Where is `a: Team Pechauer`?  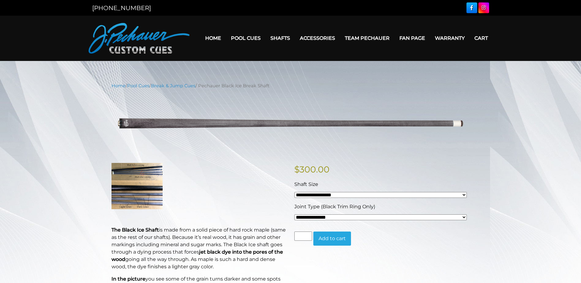 a: Team Pechauer is located at coordinates (367, 38).